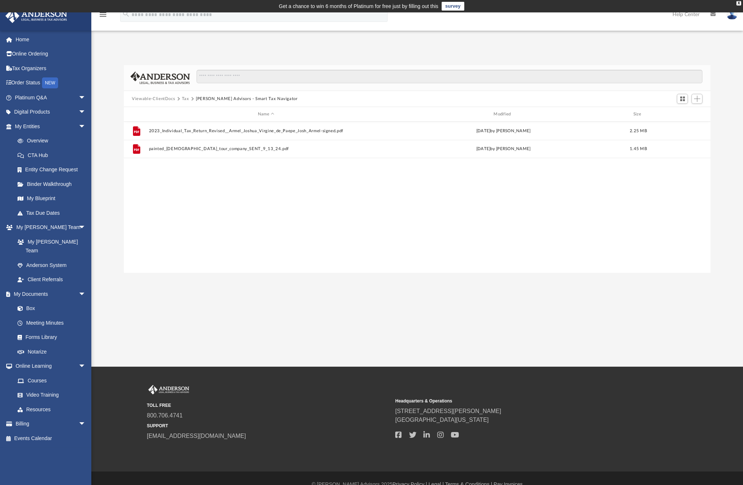 The image size is (743, 485). I want to click on a: Courses, so click(52, 381).